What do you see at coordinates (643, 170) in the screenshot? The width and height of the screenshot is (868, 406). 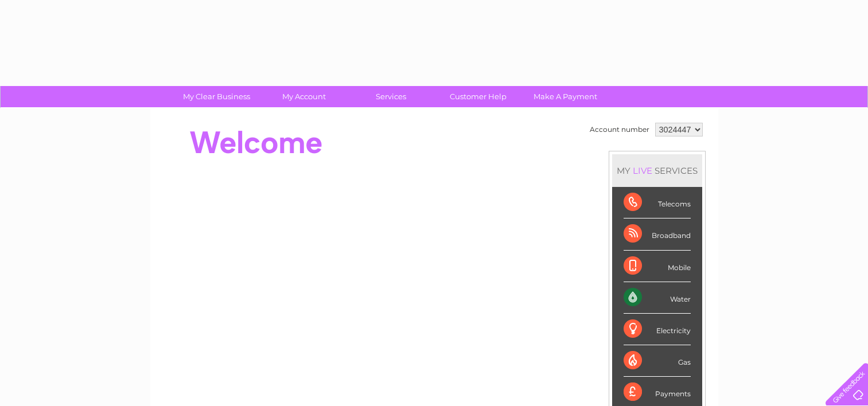 I see `div: LIVE` at bounding box center [643, 170].